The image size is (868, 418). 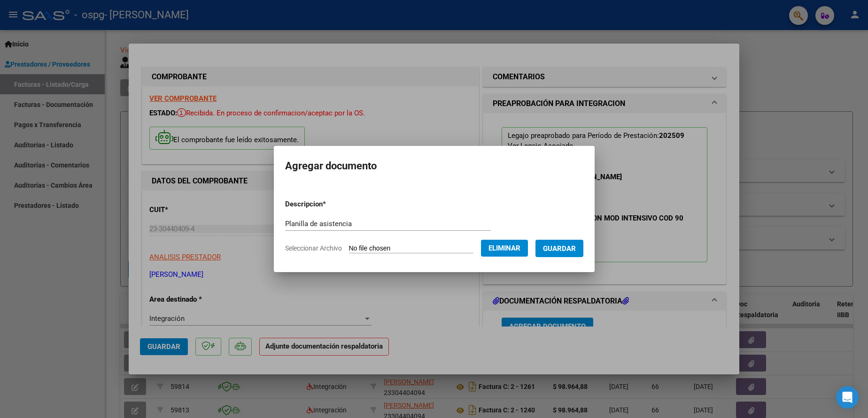 What do you see at coordinates (504, 248) in the screenshot?
I see `button: Eliminar` at bounding box center [504, 248].